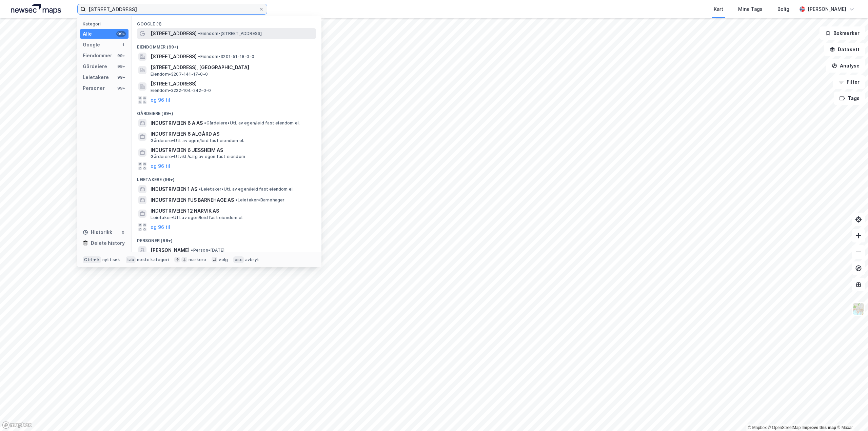 The height and width of the screenshot is (431, 868). What do you see at coordinates (232, 211) in the screenshot?
I see `span: INDUSTRIVEIEN 12 NARVIK AS` at bounding box center [232, 211].